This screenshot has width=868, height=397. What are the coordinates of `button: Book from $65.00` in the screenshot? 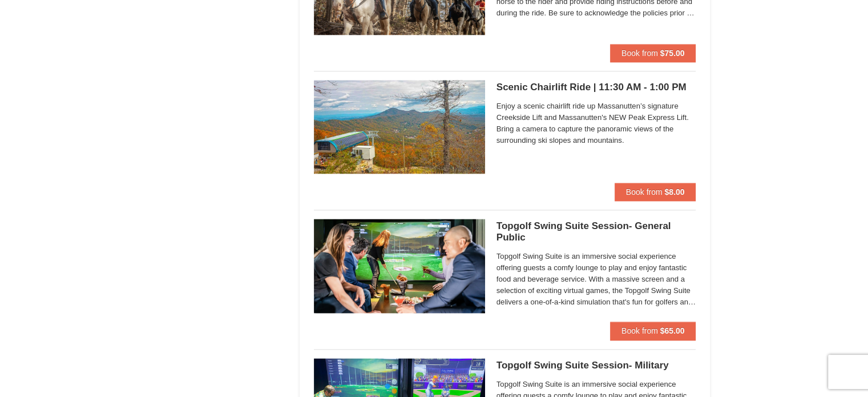 It's located at (653, 331).